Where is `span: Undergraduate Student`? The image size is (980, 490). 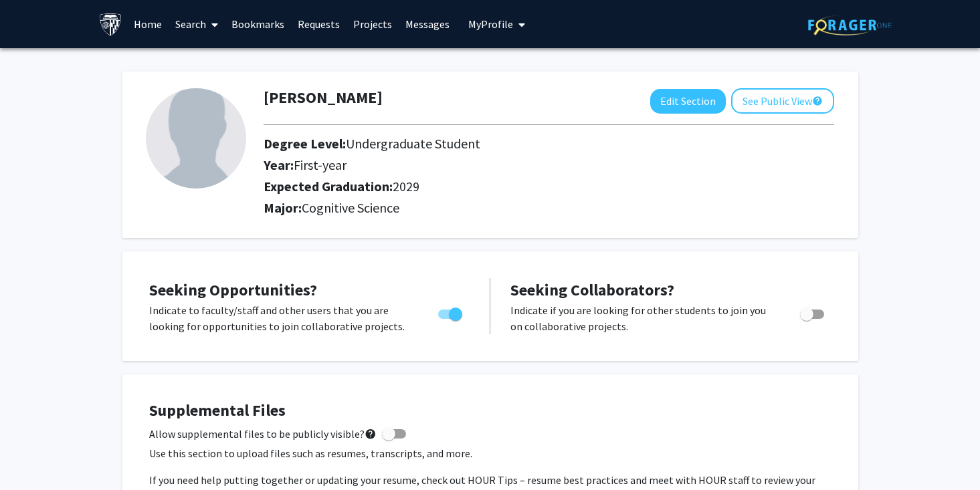 span: Undergraduate Student is located at coordinates (413, 143).